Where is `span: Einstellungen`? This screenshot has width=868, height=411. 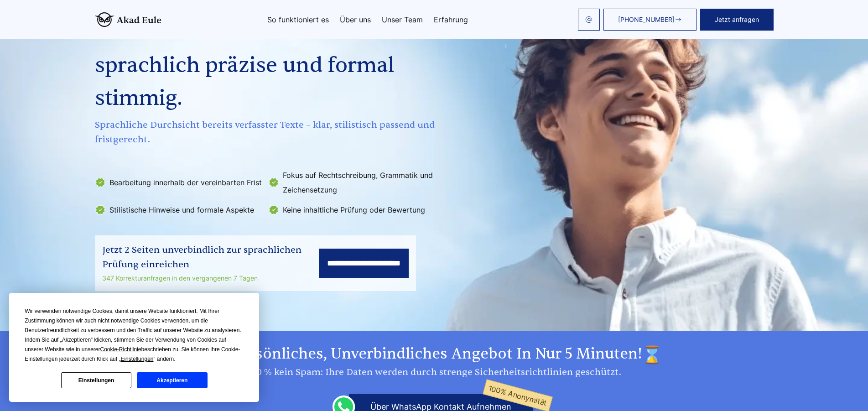
span: Einstellungen is located at coordinates (137, 359).